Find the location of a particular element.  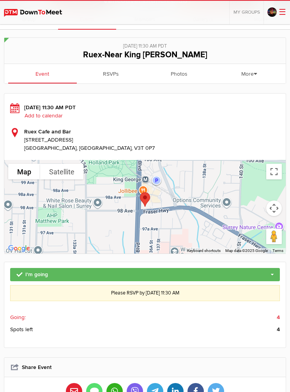

span: Going: is located at coordinates (18, 317).